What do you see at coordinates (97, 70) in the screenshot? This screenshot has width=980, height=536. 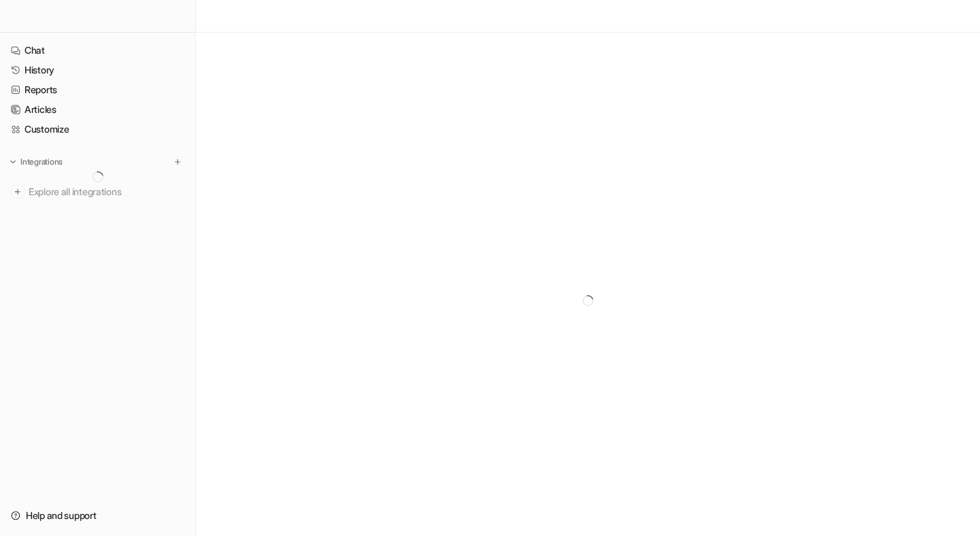 I see `a: History` at bounding box center [97, 70].